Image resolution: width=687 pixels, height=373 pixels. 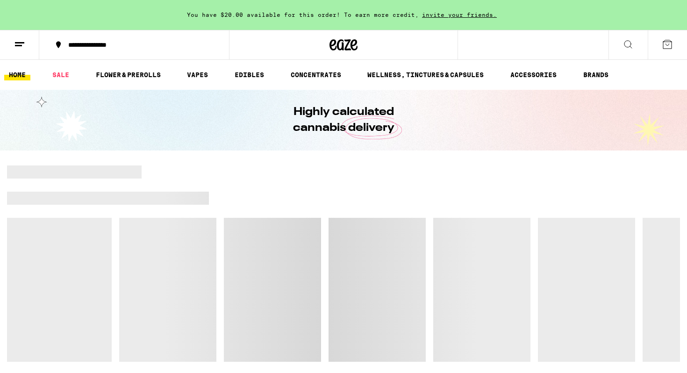 I want to click on a: WELLNESS, TINCTURES & CAPSULES, so click(x=425, y=75).